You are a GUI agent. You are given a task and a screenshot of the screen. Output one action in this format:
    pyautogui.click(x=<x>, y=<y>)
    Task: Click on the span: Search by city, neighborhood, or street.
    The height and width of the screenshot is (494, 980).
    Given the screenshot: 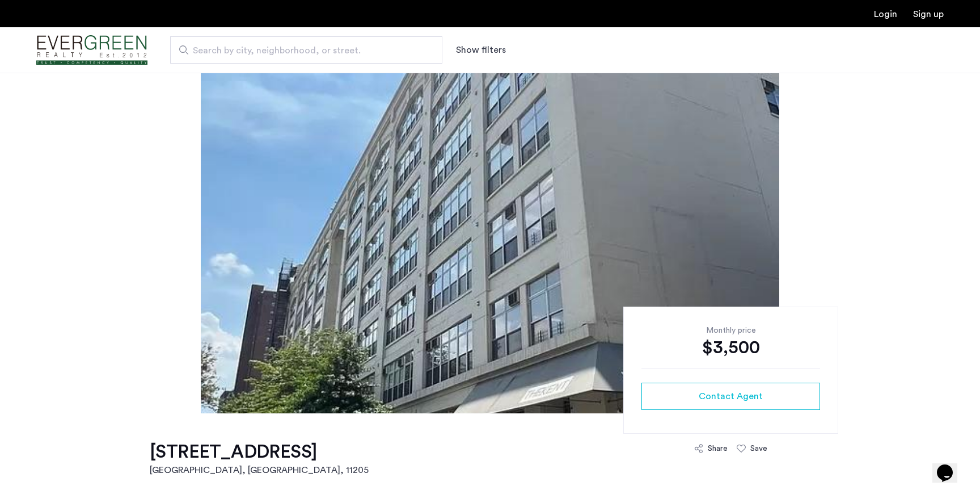 What is the action you would take?
    pyautogui.click(x=302, y=51)
    